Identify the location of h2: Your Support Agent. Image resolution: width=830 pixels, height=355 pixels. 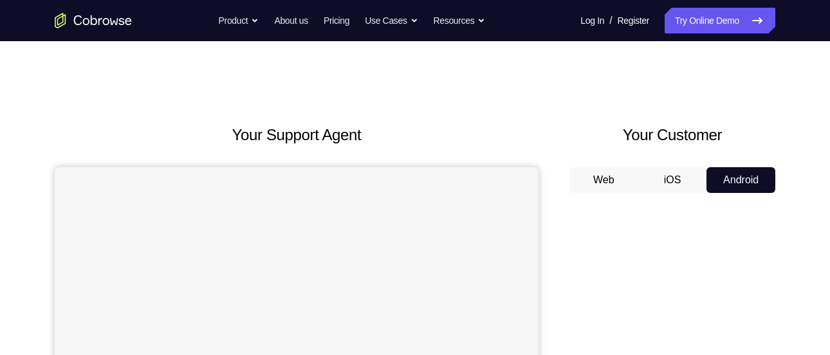
(296, 135).